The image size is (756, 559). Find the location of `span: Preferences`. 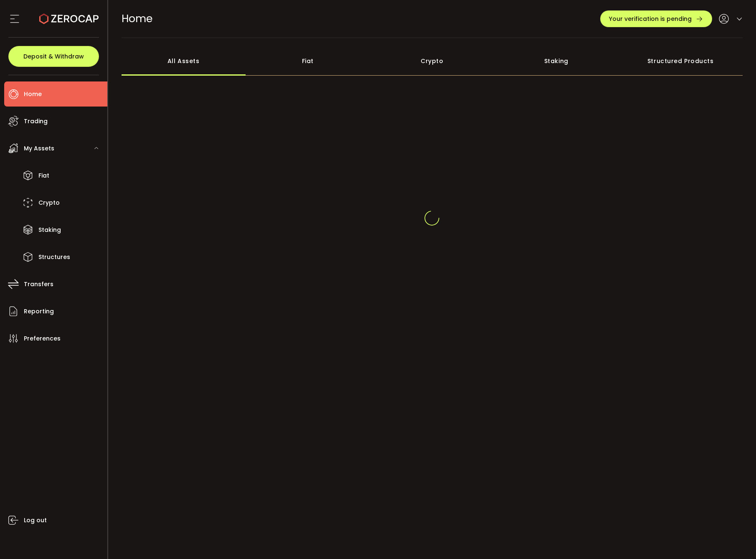

span: Preferences is located at coordinates (42, 338).